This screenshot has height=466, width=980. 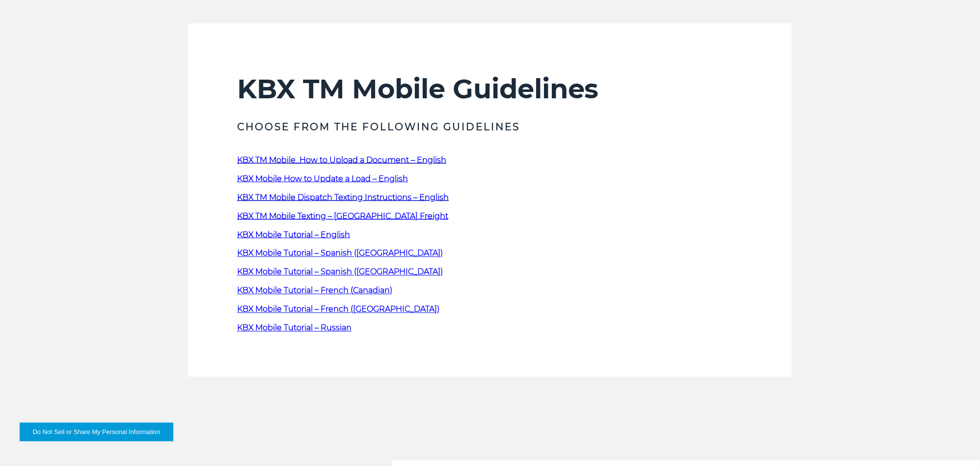 I want to click on span: KBX Mobile Tutorial – English, so click(x=294, y=234).